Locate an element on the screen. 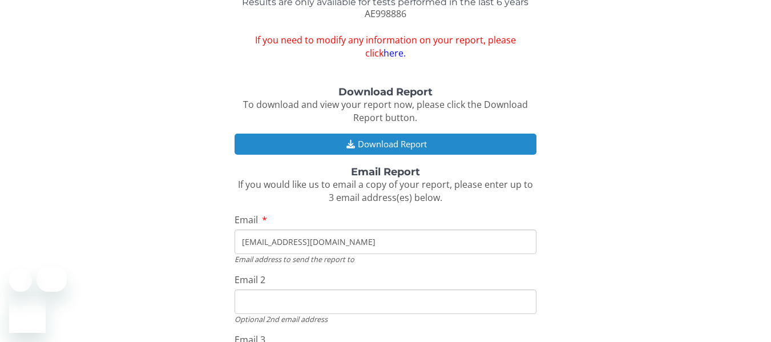  span: If you would like us to email a copy of your report, please enter up to 3 email address(es) below. is located at coordinates (385, 191).